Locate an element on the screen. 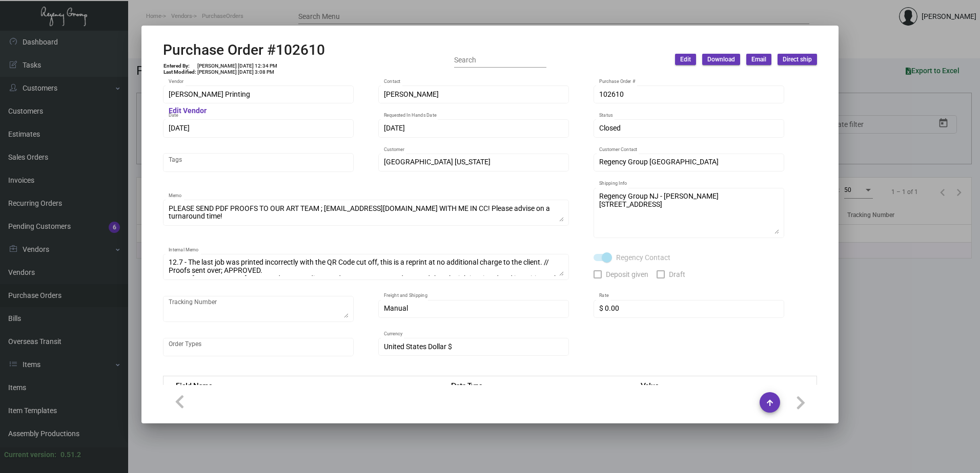 The width and height of the screenshot is (980, 473). span: Email is located at coordinates (759, 59).